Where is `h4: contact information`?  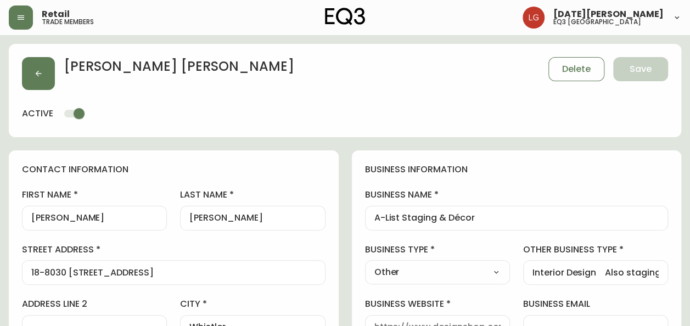
h4: contact information is located at coordinates (173, 170).